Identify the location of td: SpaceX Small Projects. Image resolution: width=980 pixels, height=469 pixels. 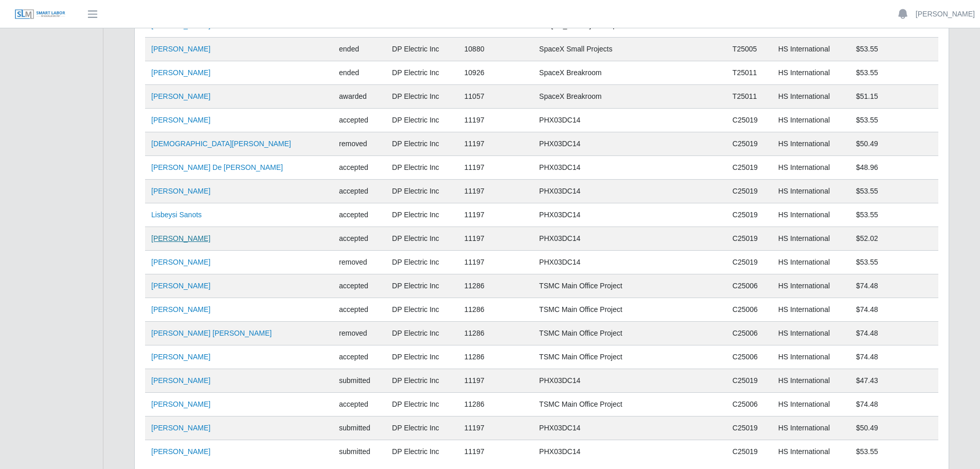
(630, 49).